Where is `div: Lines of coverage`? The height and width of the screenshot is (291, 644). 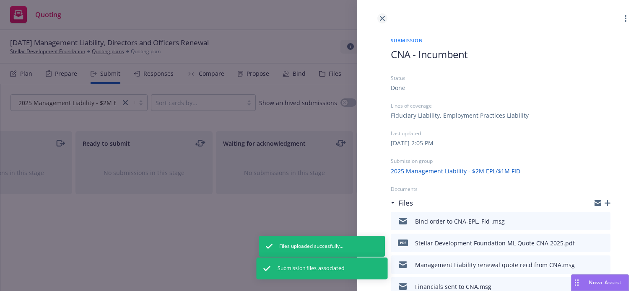 div: Lines of coverage is located at coordinates (501, 106).